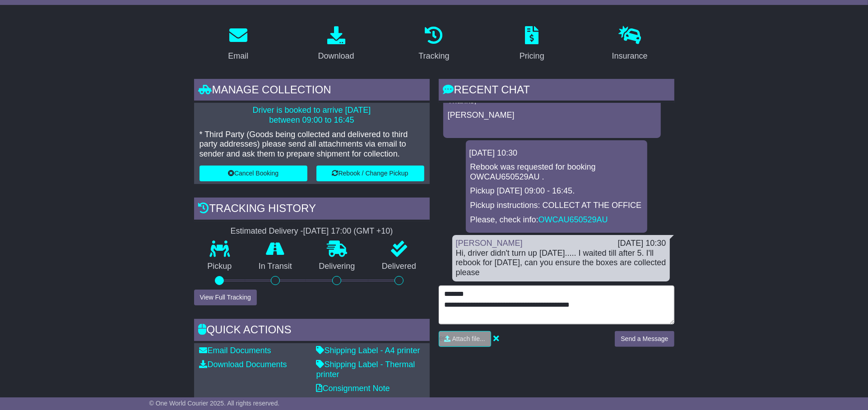 The width and height of the screenshot is (868, 410). I want to click on div: Tracking history, so click(312, 210).